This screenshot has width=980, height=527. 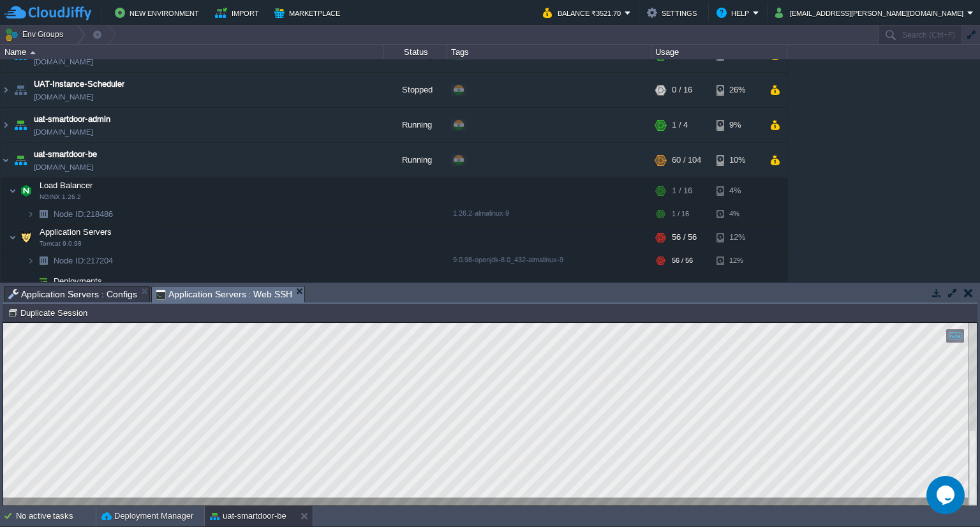 I want to click on div: 60 / 104, so click(x=686, y=160).